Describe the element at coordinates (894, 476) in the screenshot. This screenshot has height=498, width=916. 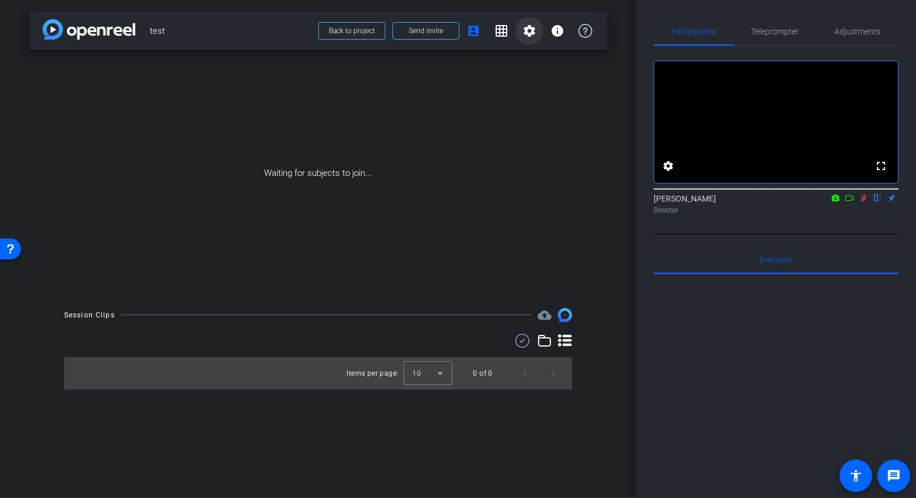
I see `mat-icon: message` at that location.